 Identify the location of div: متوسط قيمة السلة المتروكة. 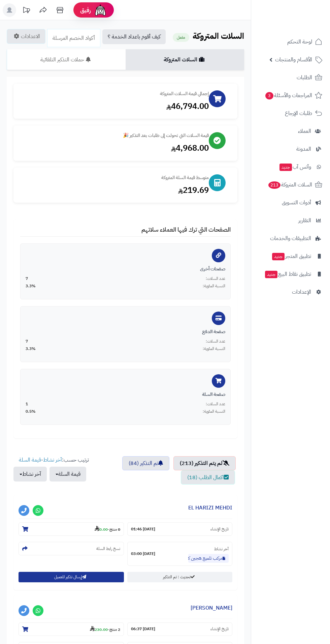
(114, 178).